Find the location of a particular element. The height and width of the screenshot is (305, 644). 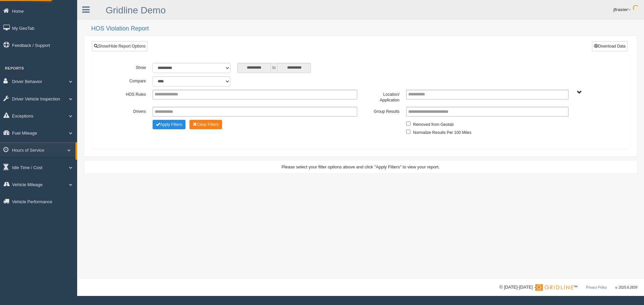

label: Normalize Results Per 100 Miles is located at coordinates (442, 132).